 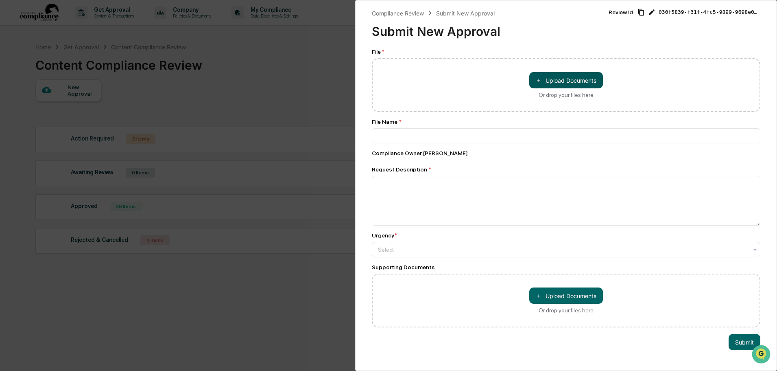 I want to click on a: 🔎Data Lookup, so click(x=30, y=122).